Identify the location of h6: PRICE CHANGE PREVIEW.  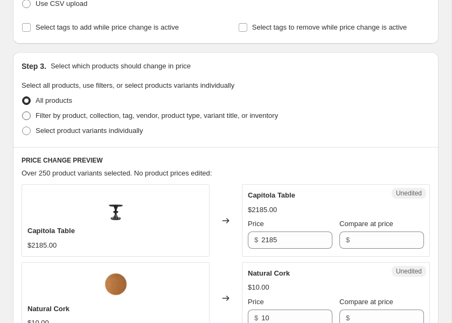
(226, 160).